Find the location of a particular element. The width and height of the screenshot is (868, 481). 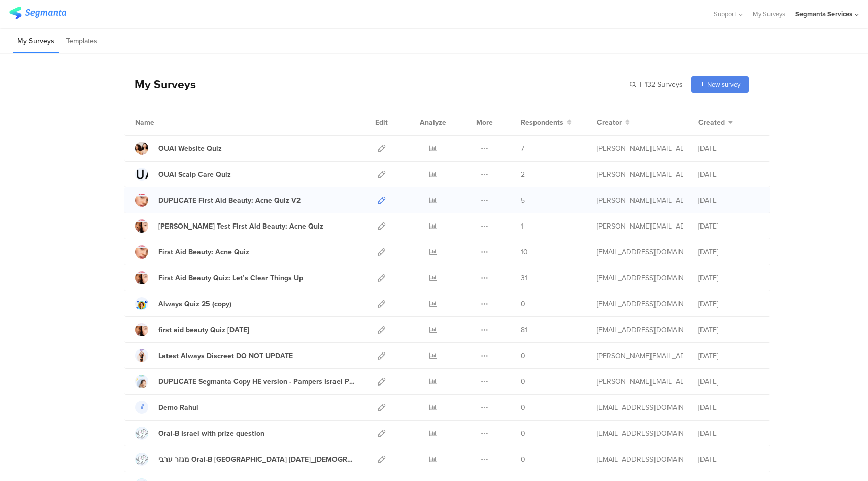

div: DUPLICATE First Aid Beauty: Acne Quiz V2 is located at coordinates (230, 200).